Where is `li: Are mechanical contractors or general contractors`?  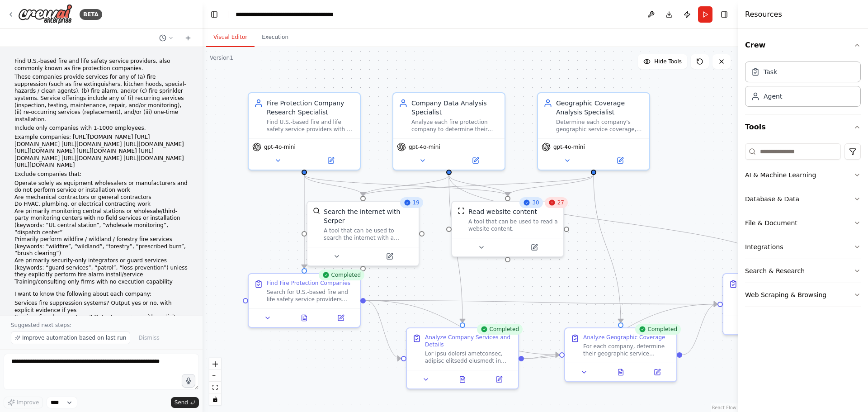
li: Are mechanical contractors or general contractors is located at coordinates (101, 198).